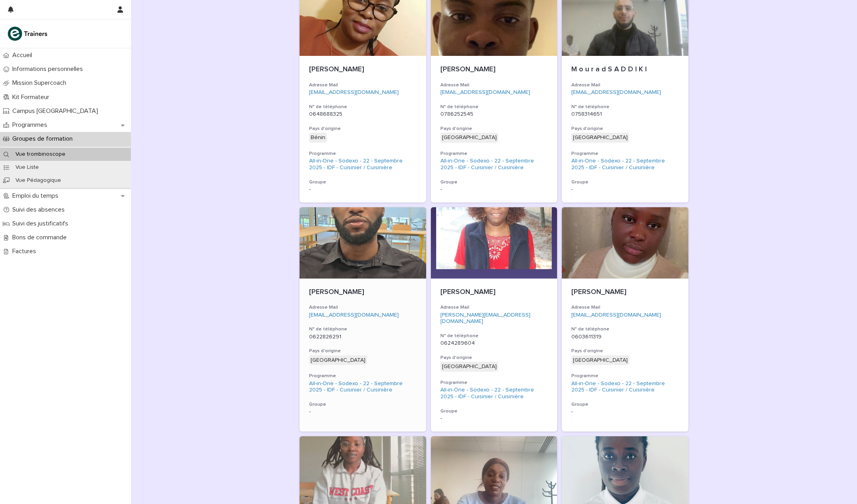 Image resolution: width=857 pixels, height=504 pixels. I want to click on p: Kit Formateur, so click(32, 97).